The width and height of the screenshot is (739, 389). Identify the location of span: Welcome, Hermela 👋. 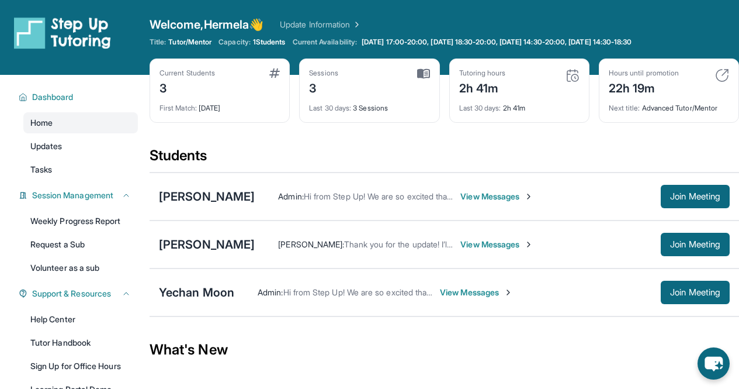
(206, 25).